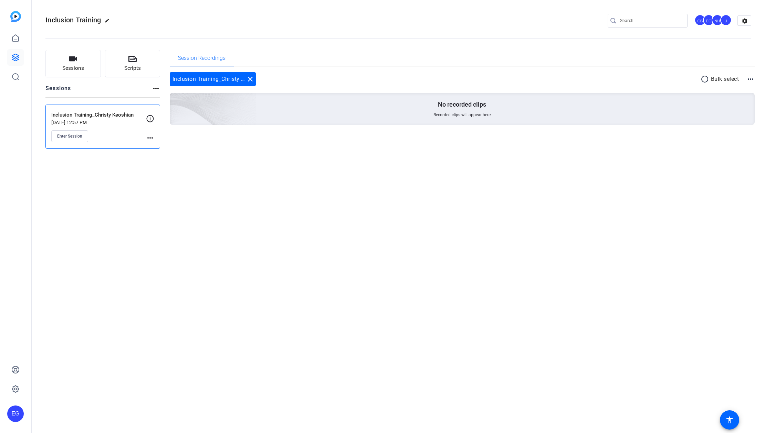  Describe the element at coordinates (73, 64) in the screenshot. I see `button: Sessions` at that location.